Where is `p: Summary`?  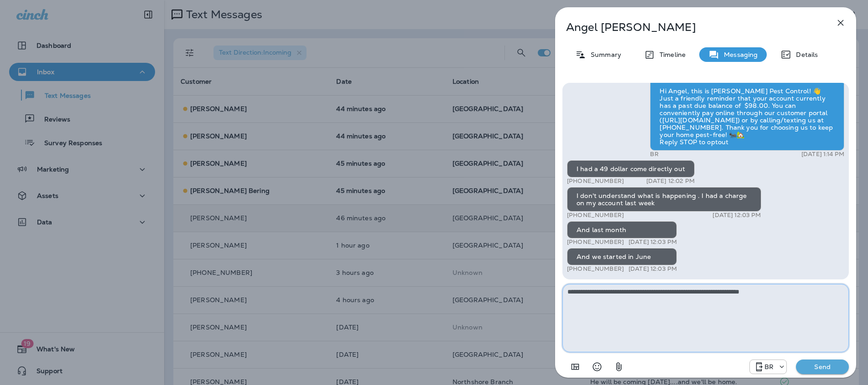
p: Summary is located at coordinates (603, 55).